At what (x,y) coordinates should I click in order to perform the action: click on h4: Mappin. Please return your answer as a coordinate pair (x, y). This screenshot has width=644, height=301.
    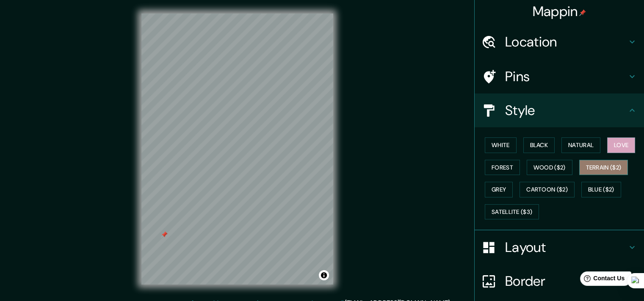
    Looking at the image, I should click on (560, 12).